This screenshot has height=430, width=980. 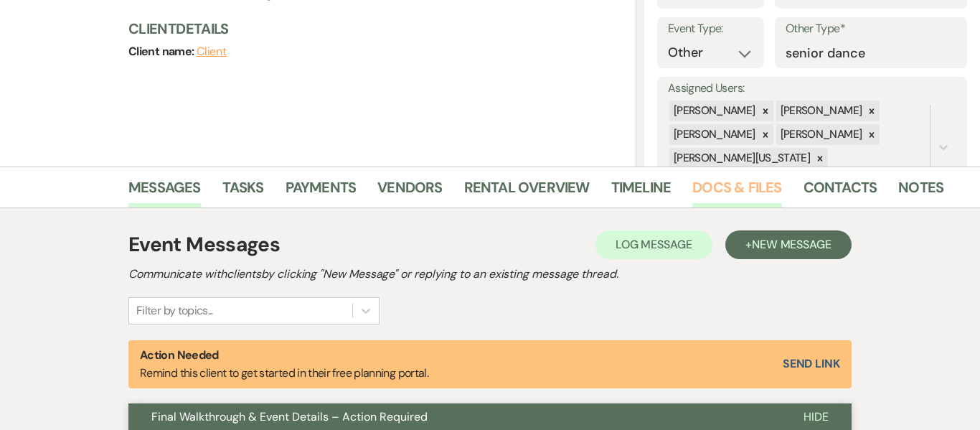 I want to click on span: Final Walkthrough & Event Details – Action Required, so click(x=289, y=416).